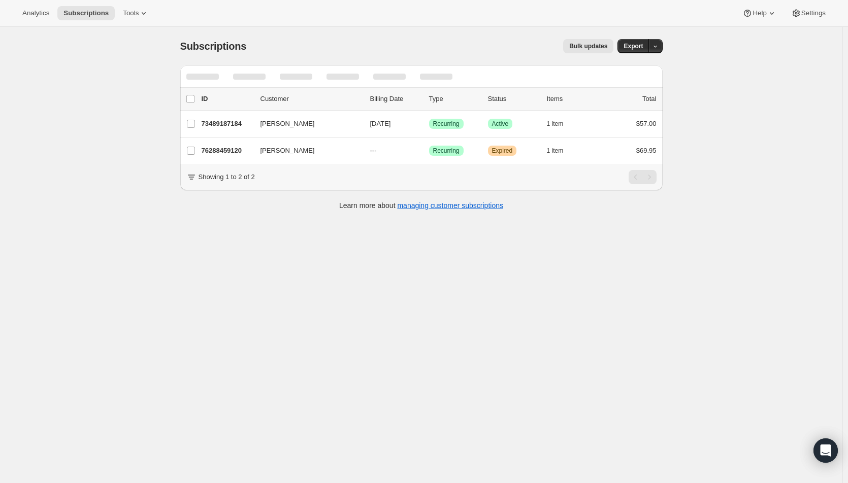 This screenshot has width=848, height=483. Describe the element at coordinates (759, 13) in the screenshot. I see `button: Help` at that location.